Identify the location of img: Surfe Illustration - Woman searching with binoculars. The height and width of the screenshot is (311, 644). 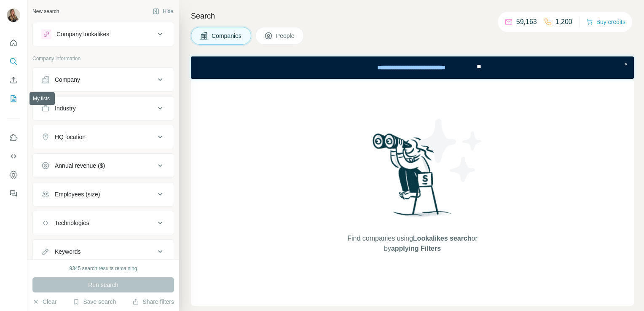
(413, 177).